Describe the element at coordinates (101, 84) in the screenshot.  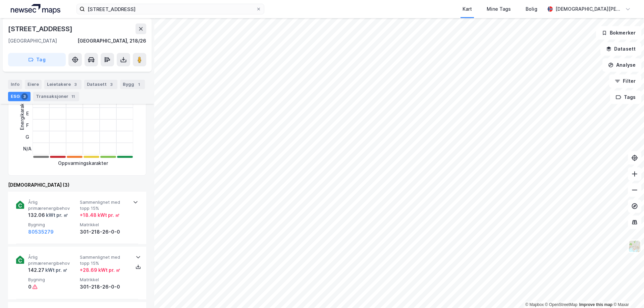
I see `div: Datasett` at that location.